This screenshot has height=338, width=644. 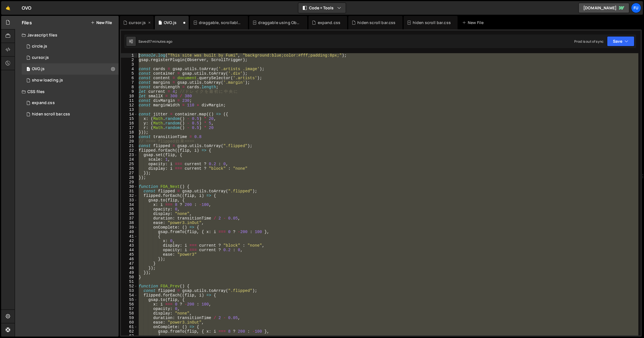 I want to click on div: 26, so click(x=129, y=168).